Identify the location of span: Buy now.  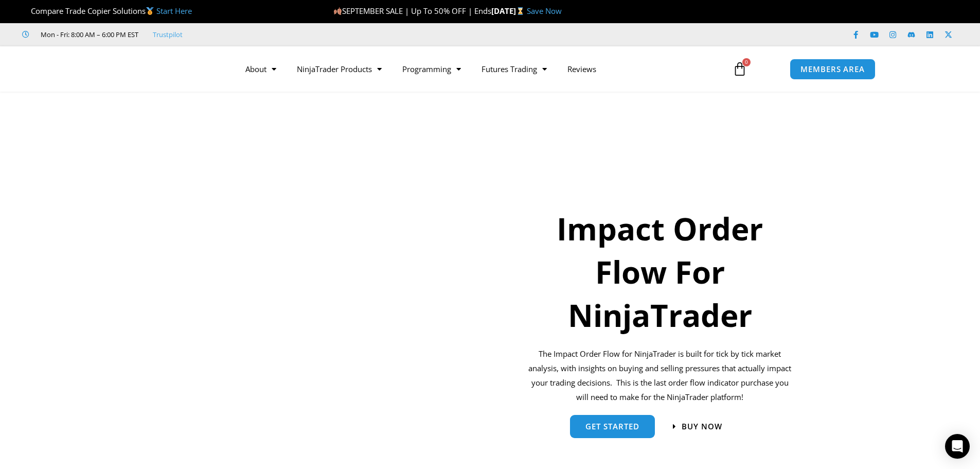
(702, 426).